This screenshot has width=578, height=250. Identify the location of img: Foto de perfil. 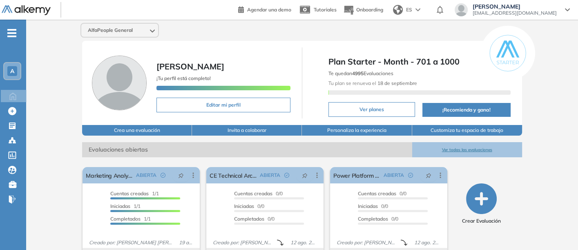
(119, 83).